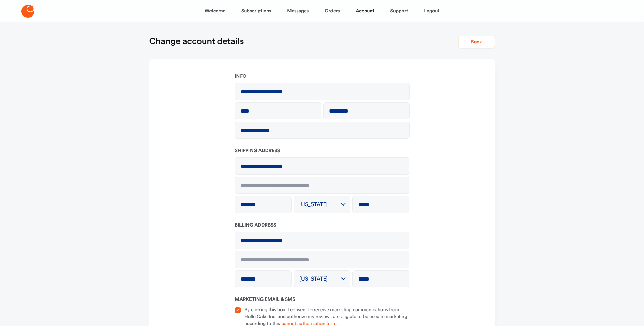 This screenshot has height=326, width=644. I want to click on a: patient authorization form, so click(309, 323).